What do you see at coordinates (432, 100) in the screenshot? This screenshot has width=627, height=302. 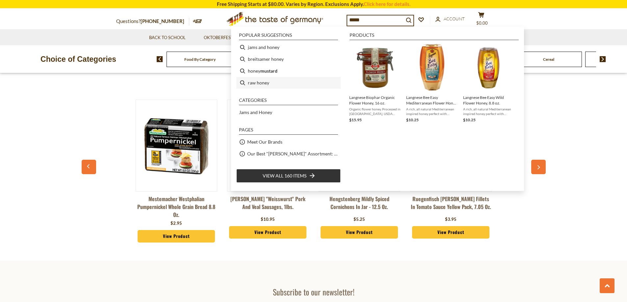 I see `span: Langnese Bee Easy Mediterranean Flower Honey, 8.8 oz.` at bounding box center [432, 100].